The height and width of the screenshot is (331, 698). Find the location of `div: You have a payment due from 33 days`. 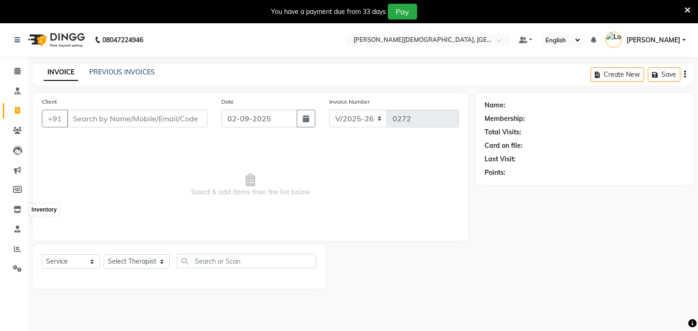

div: You have a payment due from 33 days is located at coordinates (328, 12).